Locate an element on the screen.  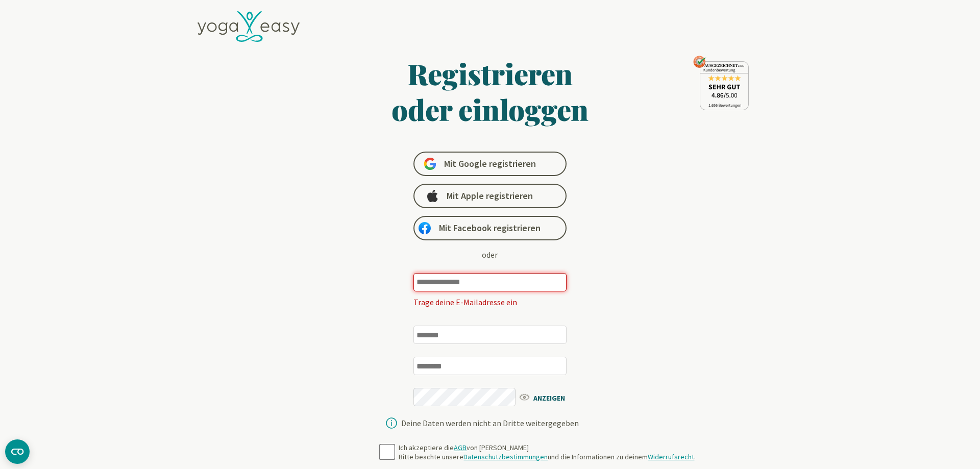
button: CMP-Widget öffnen is located at coordinates (17, 452).